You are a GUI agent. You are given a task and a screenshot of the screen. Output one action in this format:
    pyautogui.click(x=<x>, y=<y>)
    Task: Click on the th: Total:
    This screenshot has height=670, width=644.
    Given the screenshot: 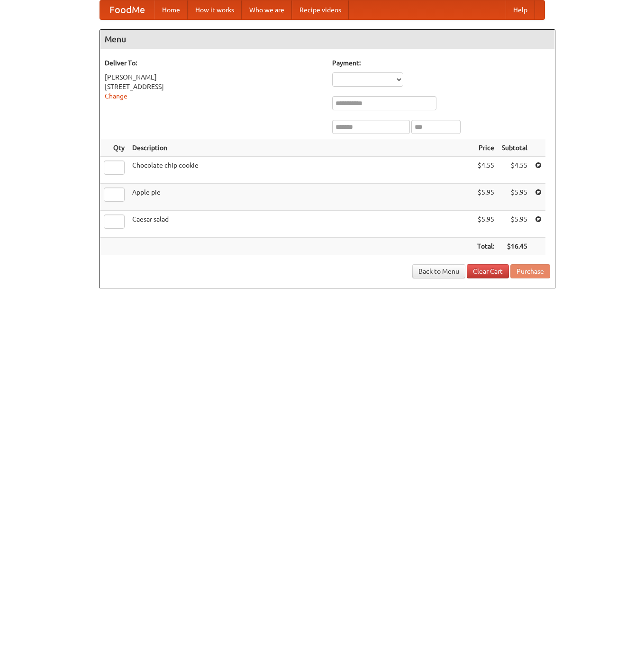 What is the action you would take?
    pyautogui.click(x=486, y=246)
    